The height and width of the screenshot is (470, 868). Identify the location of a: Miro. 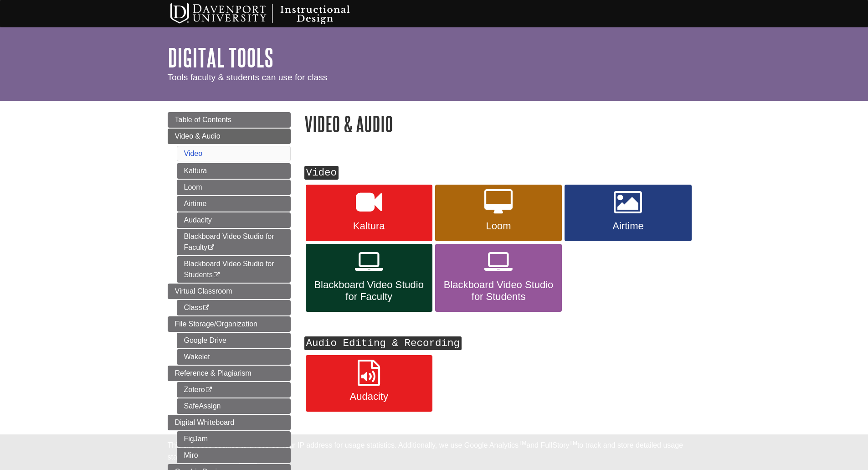
(234, 456).